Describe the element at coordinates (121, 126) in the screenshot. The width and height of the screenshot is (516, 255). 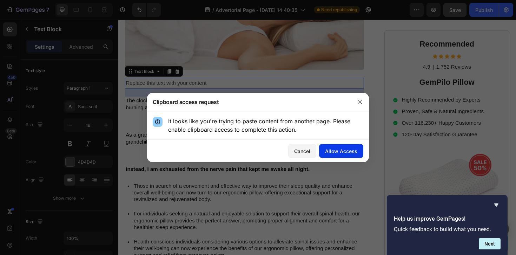
I see `span: As a grandmother of five, I should fill my days with joy and love from spending time with my gran...` at that location.